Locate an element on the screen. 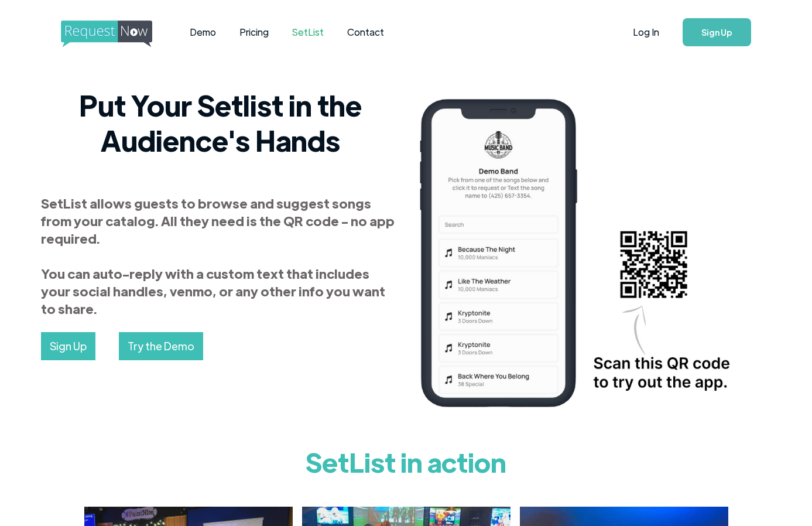  a: Demo is located at coordinates (202, 32).